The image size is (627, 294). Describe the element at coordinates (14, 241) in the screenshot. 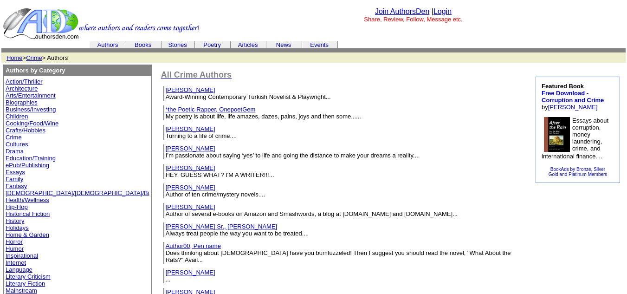

I see `a: Horror` at that location.